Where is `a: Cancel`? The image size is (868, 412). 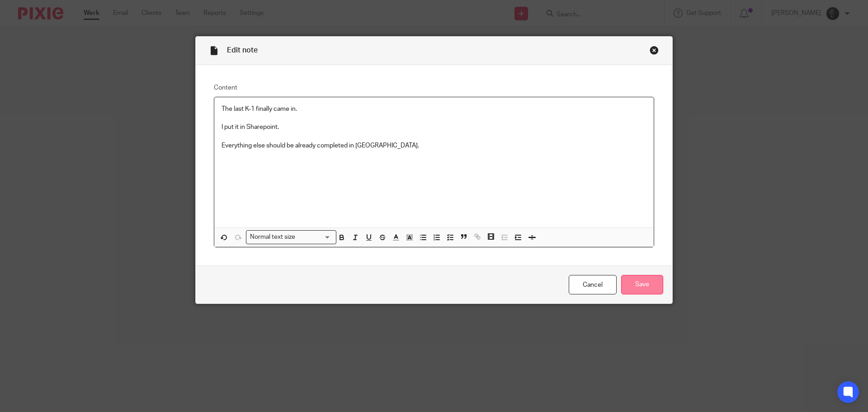
a: Cancel is located at coordinates (592, 284).